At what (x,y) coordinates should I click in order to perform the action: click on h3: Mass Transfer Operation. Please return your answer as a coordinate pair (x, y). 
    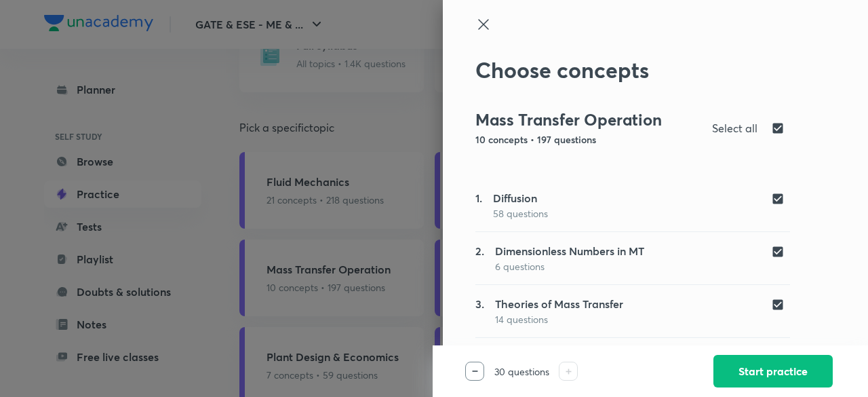
    Looking at the image, I should click on (588, 119).